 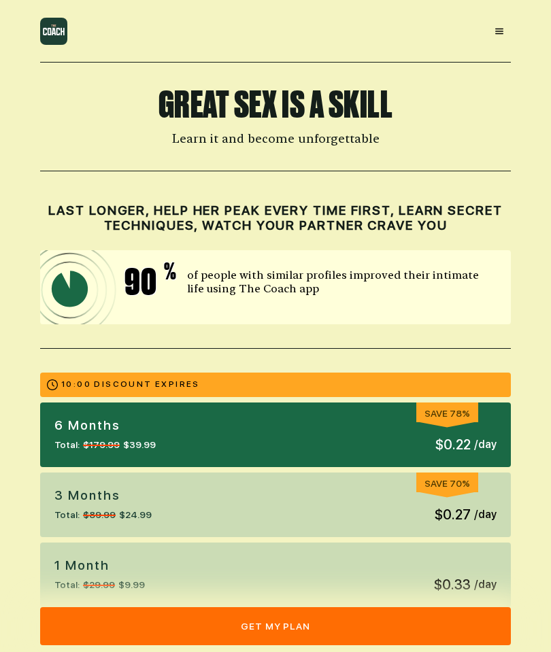 What do you see at coordinates (453, 445) in the screenshot?
I see `span: $0.22` at bounding box center [453, 445].